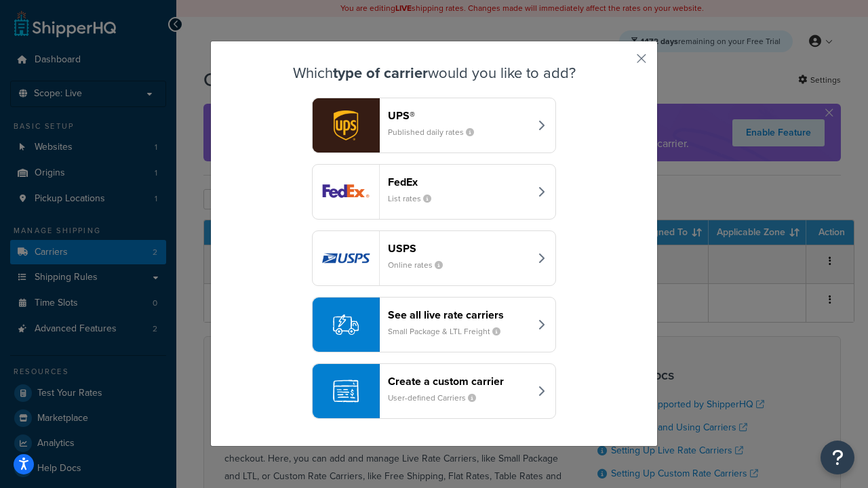 The height and width of the screenshot is (488, 868). Describe the element at coordinates (346, 192) in the screenshot. I see `img: fedEx logo` at that location.